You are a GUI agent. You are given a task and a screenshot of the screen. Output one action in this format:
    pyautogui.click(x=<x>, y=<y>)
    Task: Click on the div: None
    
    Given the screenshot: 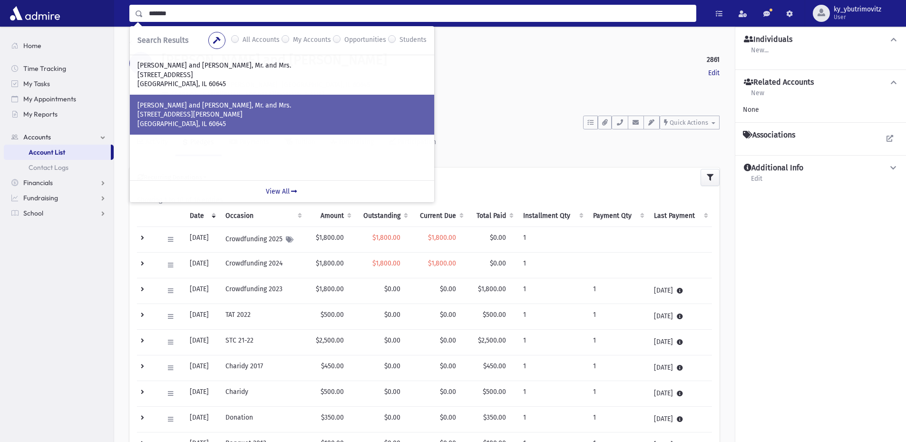 What is the action you would take?
    pyautogui.click(x=820, y=109)
    